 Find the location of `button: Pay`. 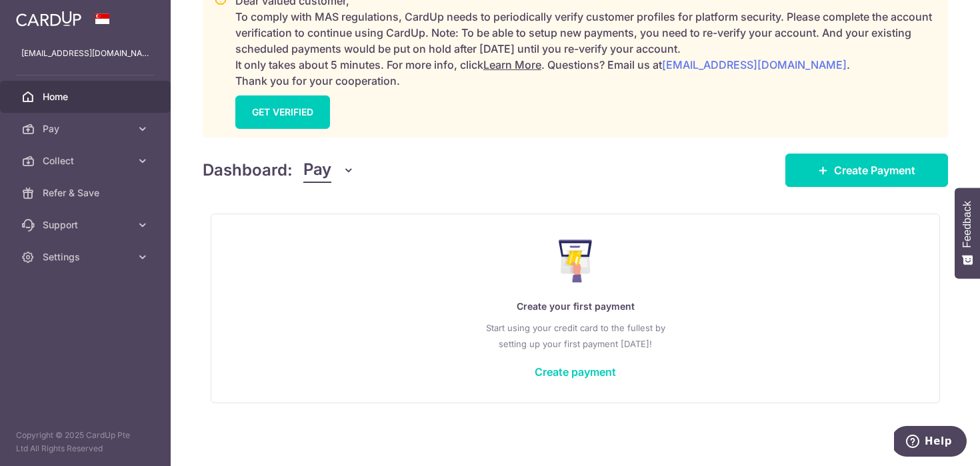

button: Pay is located at coordinates (329, 170).